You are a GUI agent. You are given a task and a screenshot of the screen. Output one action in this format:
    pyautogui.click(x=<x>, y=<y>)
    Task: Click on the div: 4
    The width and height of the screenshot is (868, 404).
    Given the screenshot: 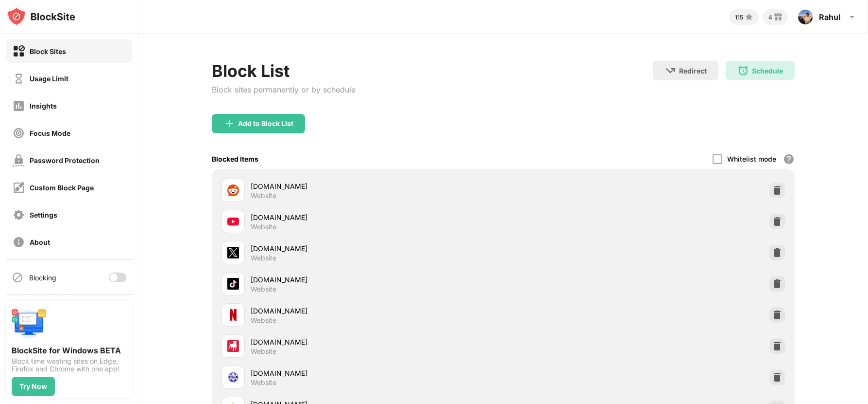 What is the action you would take?
    pyautogui.click(x=771, y=17)
    